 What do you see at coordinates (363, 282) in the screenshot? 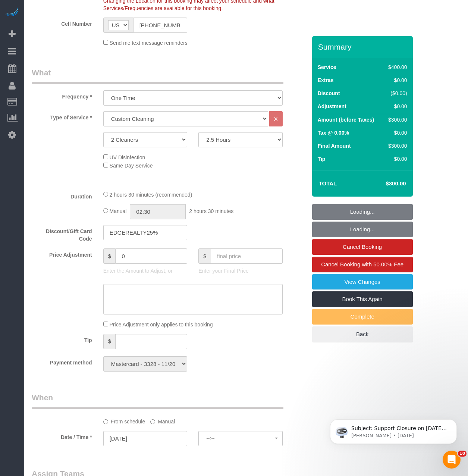
I see `a: View Changes` at bounding box center [363, 282].